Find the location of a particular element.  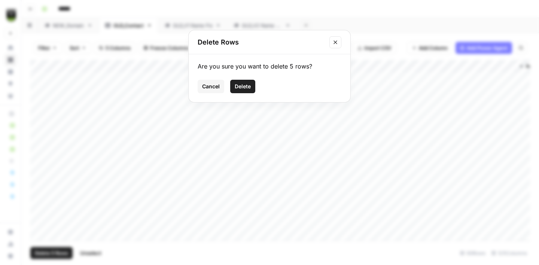

span: Cancel is located at coordinates (211, 87).